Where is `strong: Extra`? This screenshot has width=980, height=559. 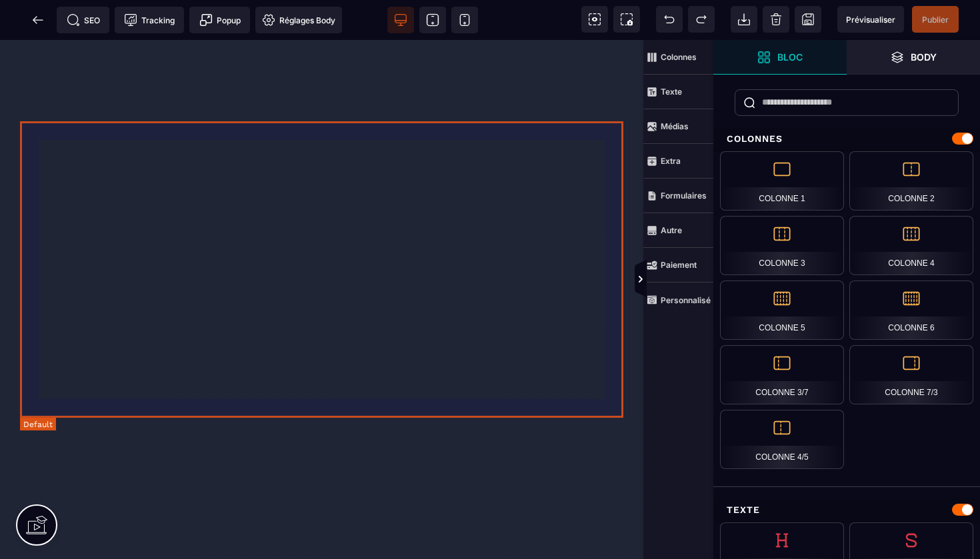 strong: Extra is located at coordinates (671, 160).